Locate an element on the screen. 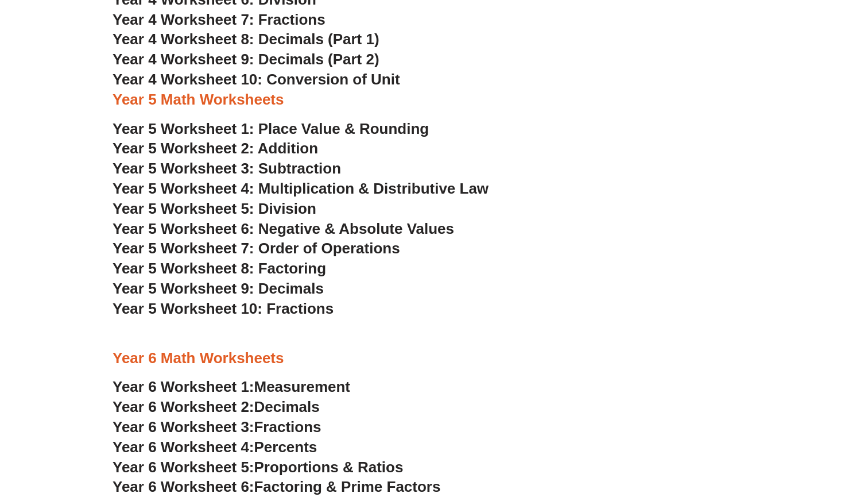 This screenshot has width=868, height=497. a: Year 6 Worksheet 6:Factoring & Prime Factors is located at coordinates (276, 486).